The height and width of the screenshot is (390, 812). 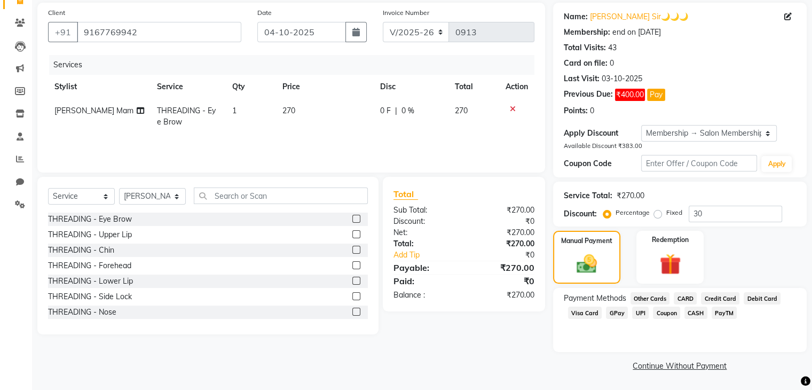 I want to click on div: THREADING - Side Lock, so click(x=90, y=296).